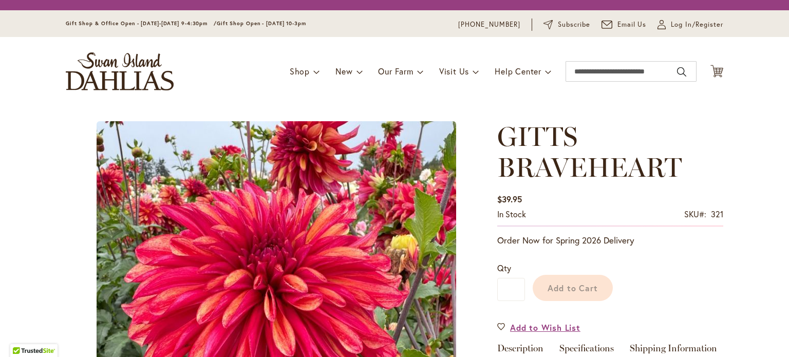 This screenshot has width=789, height=357. I want to click on a: store logo, so click(120, 71).